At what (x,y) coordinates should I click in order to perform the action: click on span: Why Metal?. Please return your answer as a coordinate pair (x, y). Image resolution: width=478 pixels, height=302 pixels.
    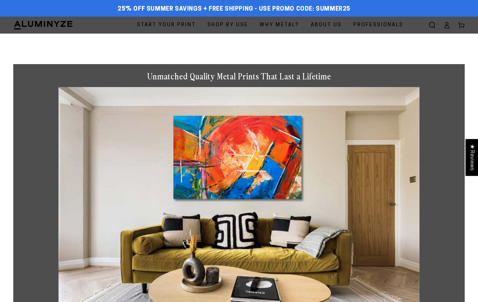
    Looking at the image, I should click on (279, 25).